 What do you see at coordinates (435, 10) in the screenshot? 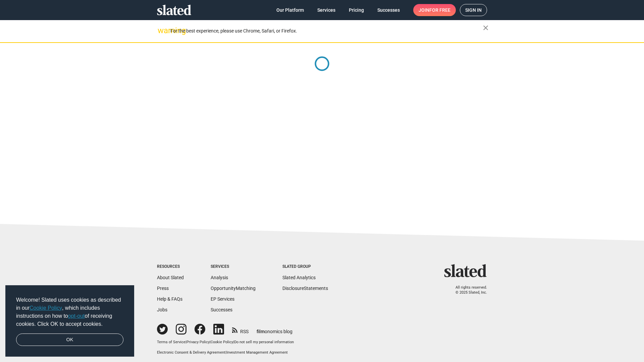
I see `a: Joinfor free` at bounding box center [435, 10].